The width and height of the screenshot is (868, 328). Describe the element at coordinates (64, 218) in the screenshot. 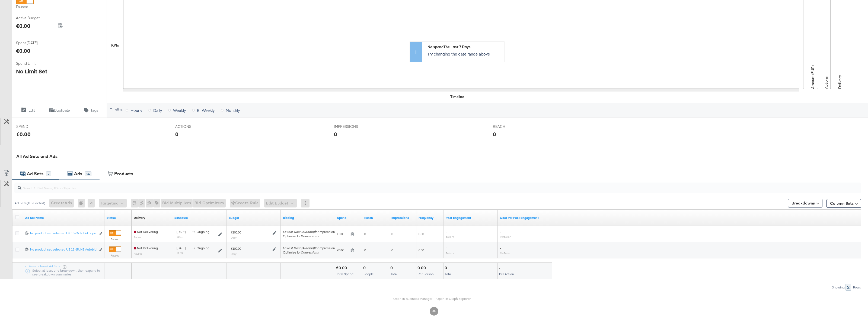

I see `a: Your Ad Set name.` at that location.